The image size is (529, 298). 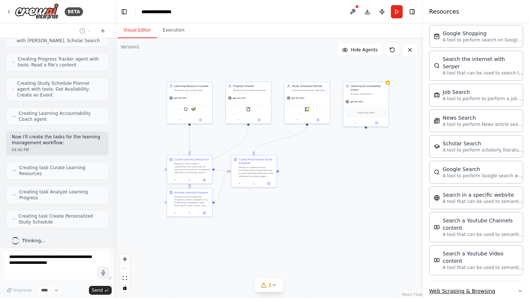 What do you see at coordinates (437, 260) in the screenshot?
I see `img: YoutubeVideoSearchTool` at bounding box center [437, 260].